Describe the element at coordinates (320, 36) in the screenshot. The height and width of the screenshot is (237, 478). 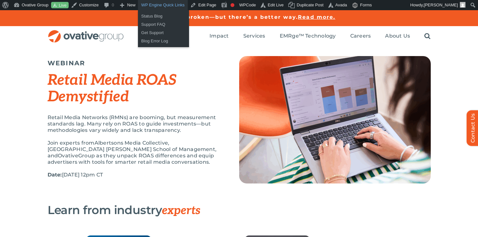
I see `nav: Menu` at that location.